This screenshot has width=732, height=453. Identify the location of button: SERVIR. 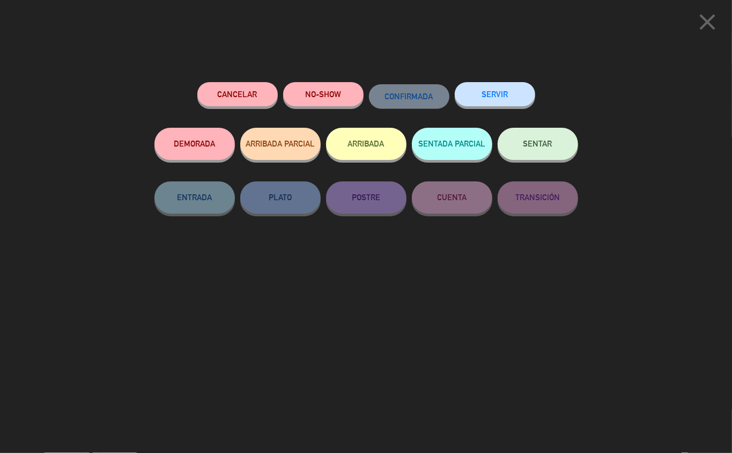
(495, 94).